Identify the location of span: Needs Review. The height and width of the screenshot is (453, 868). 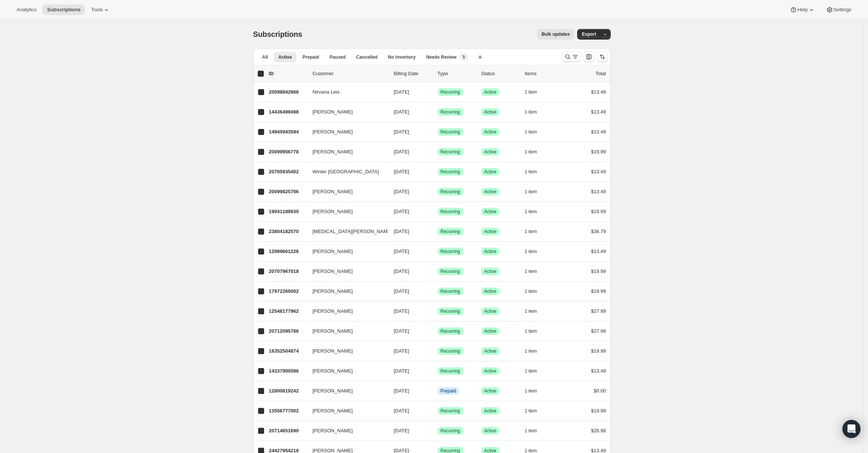
(441, 57).